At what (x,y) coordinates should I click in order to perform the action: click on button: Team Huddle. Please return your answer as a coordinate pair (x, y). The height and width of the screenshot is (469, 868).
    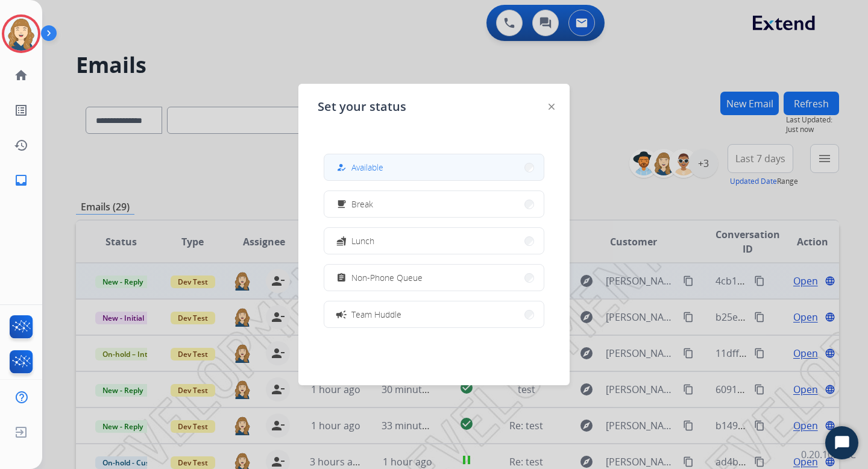
    Looking at the image, I should click on (434, 314).